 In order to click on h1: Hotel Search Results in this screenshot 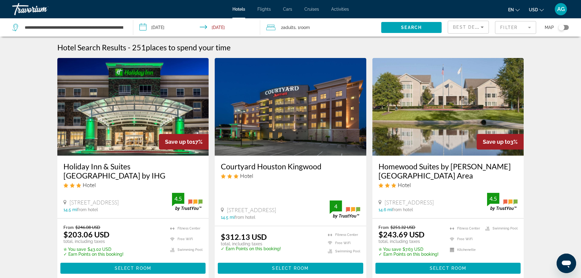, I will do `click(92, 47)`.